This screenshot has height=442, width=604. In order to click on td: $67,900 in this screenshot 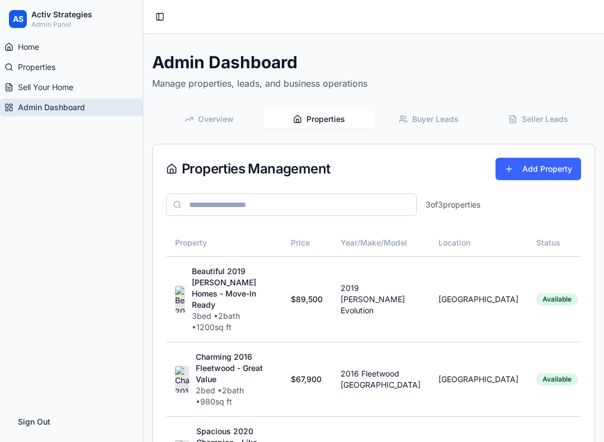, I will do `click(306, 378)`.